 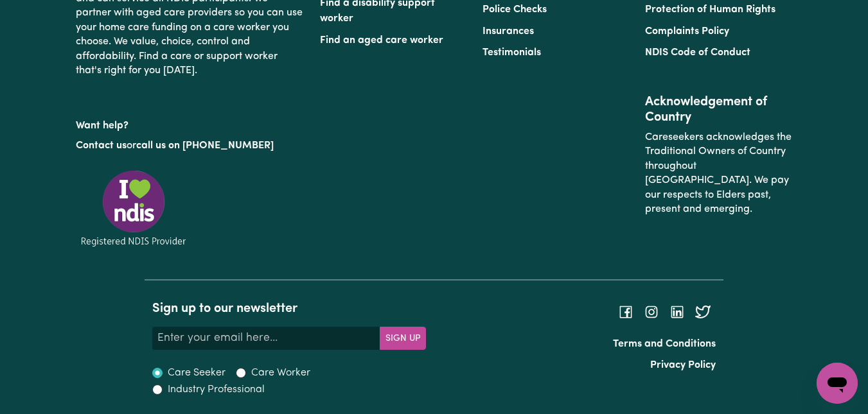 I want to click on a: Contact us, so click(x=101, y=146).